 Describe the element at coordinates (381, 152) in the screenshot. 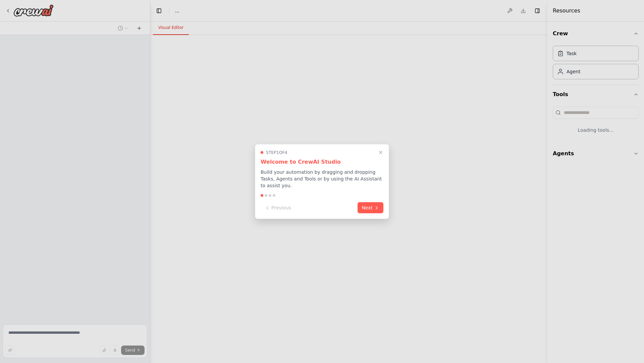

I see `button: Close walkthrough` at that location.